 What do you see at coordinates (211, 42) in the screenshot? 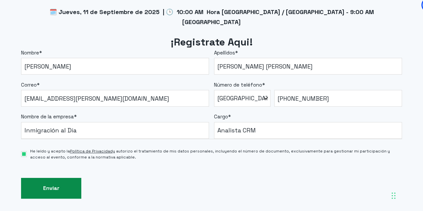
I see `h2: ¡Registrate Aqui!` at bounding box center [211, 42].